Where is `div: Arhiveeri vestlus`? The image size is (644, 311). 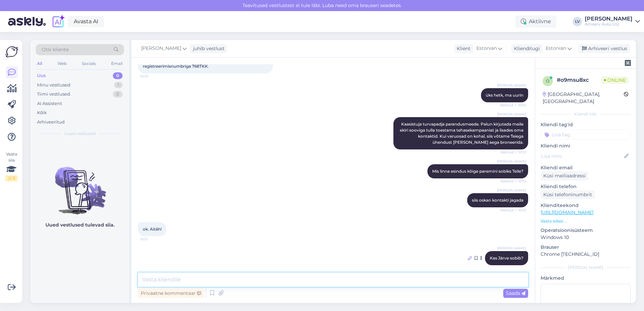 div: Arhiveeri vestlus is located at coordinates (604, 48).